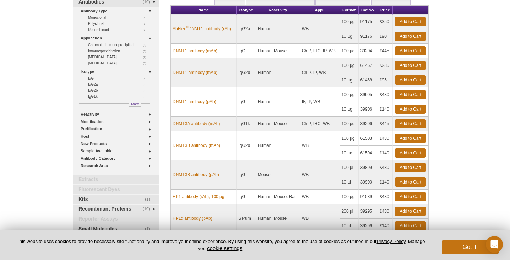 The image size is (510, 260). I want to click on td: 39899, so click(368, 167).